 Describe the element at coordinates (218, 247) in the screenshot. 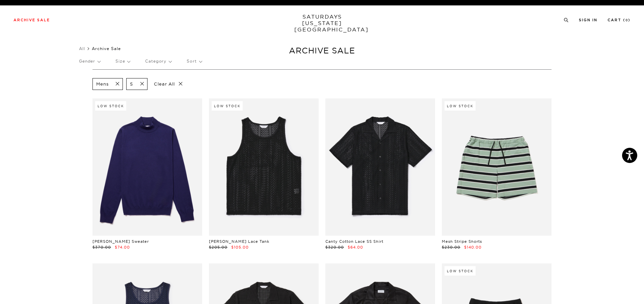

I see `span: $205.00` at that location.